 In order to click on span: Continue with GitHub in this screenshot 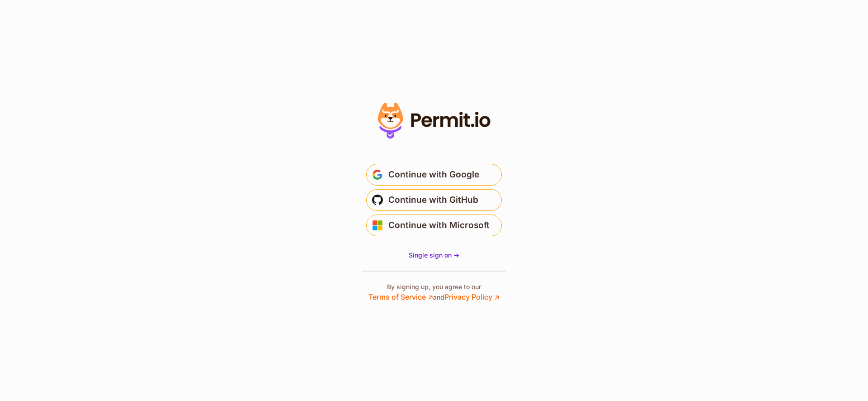, I will do `click(433, 200)`.